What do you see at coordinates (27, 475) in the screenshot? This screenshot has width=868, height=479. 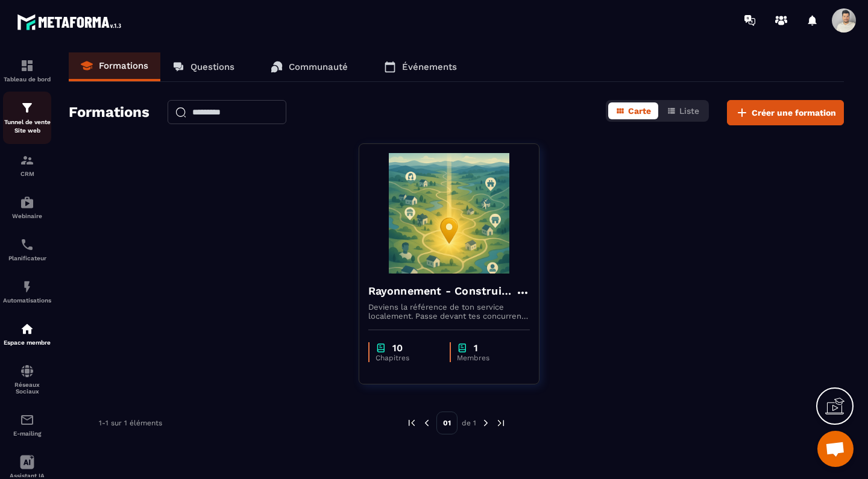 I see `p: Assistant IA` at bounding box center [27, 475].